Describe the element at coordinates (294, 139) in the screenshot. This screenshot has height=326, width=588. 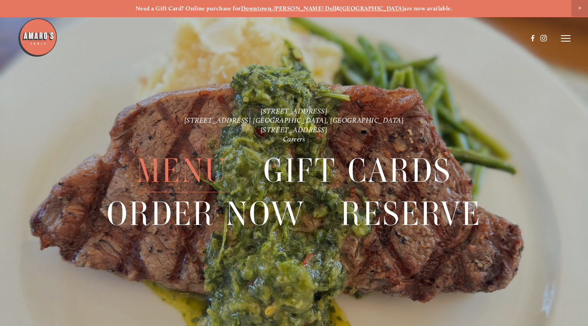
I see `a: Careers` at that location.